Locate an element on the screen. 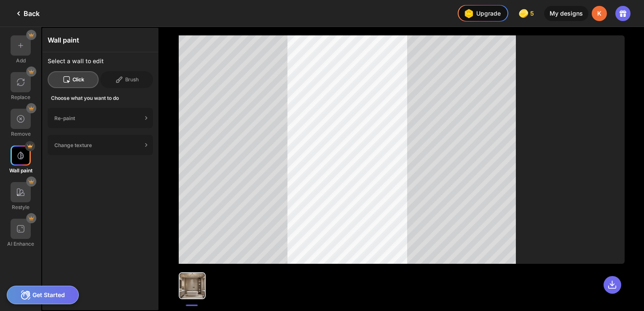  div: Restyle is located at coordinates (21, 207).